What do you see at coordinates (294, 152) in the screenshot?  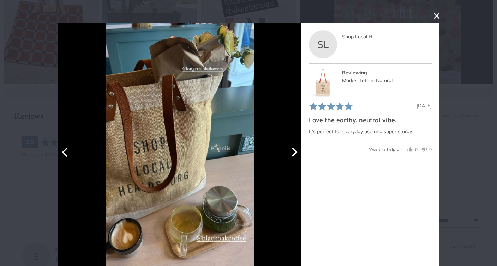 I see `button: Next` at bounding box center [294, 152].